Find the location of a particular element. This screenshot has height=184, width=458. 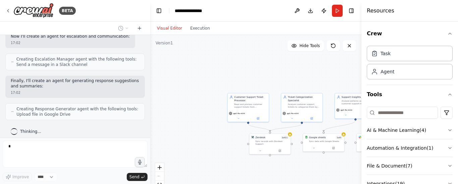

img: Logo is located at coordinates (34, 10).